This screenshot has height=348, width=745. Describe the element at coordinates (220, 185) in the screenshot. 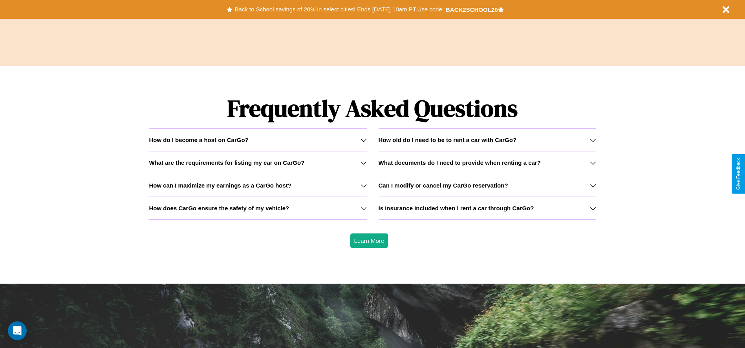

I see `h3: How can I maximize my earnings as a CarGo host?` at that location.